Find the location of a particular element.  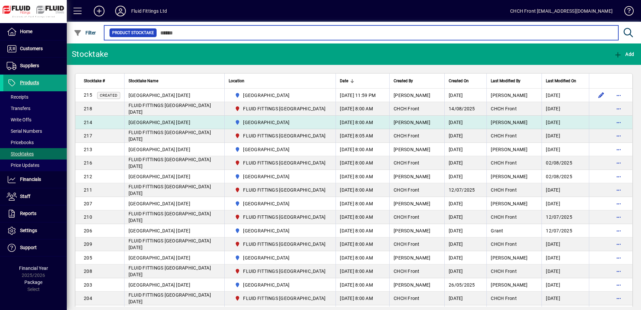

td: 26/05/2025 is located at coordinates (466, 285).